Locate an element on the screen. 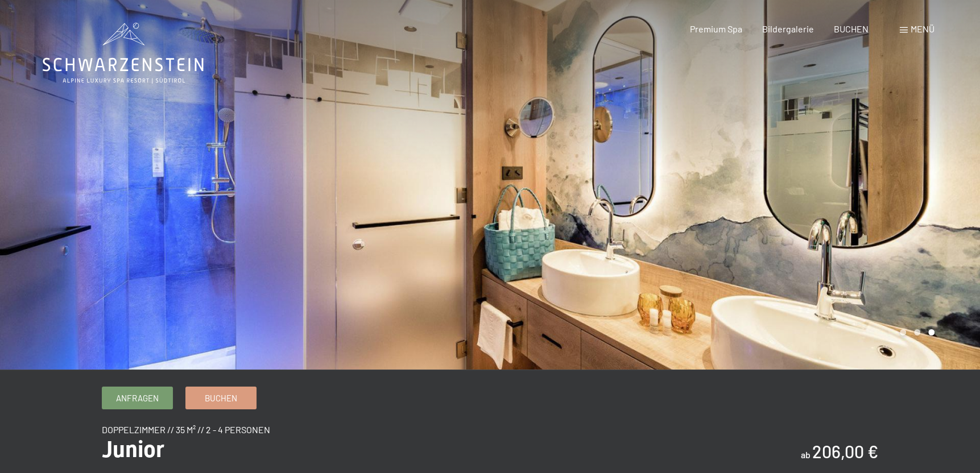 This screenshot has height=473, width=980. a: Anfragen is located at coordinates (137, 398).